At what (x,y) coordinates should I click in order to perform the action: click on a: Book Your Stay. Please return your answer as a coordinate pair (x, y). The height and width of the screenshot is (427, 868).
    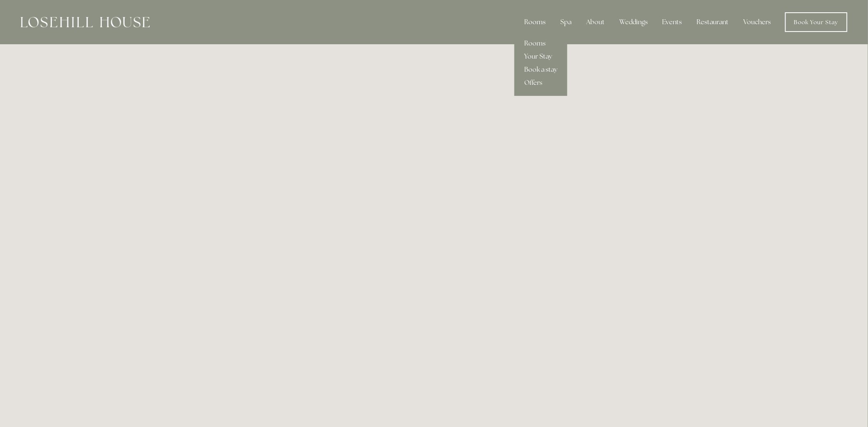
    Looking at the image, I should click on (816, 22).